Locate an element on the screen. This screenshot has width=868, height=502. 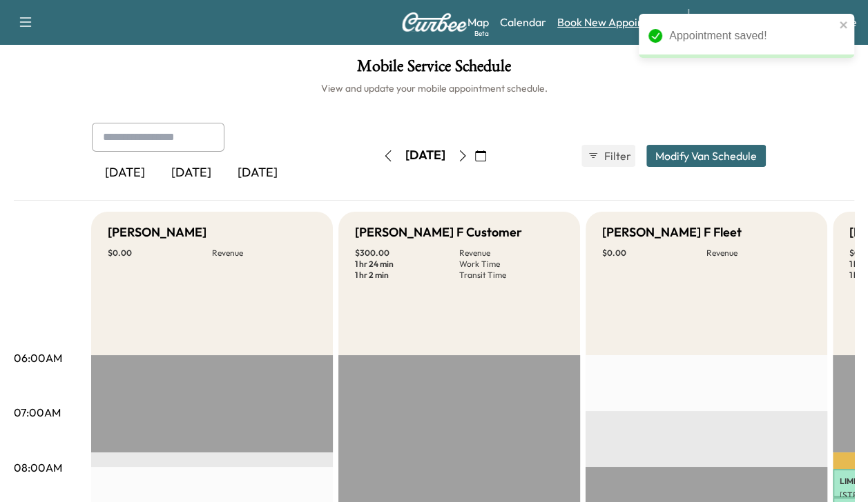
p: 1 hr 2 min is located at coordinates (407, 275).